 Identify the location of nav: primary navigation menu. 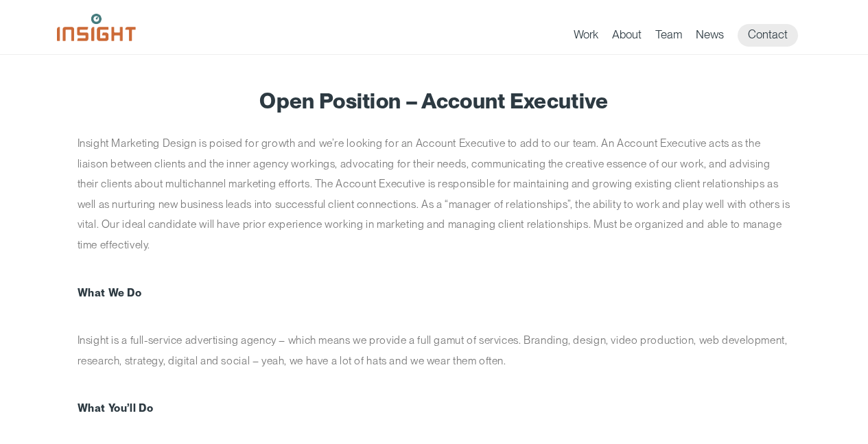
(693, 35).